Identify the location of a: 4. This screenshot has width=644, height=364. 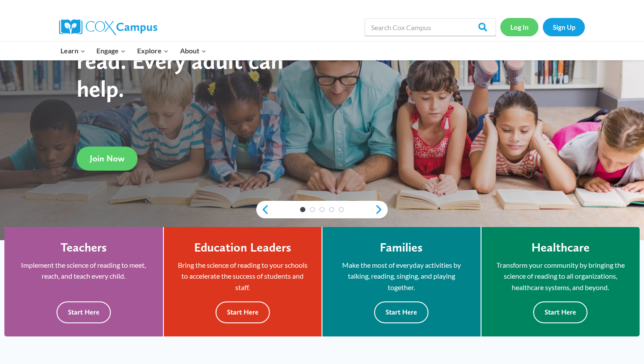
(331, 210).